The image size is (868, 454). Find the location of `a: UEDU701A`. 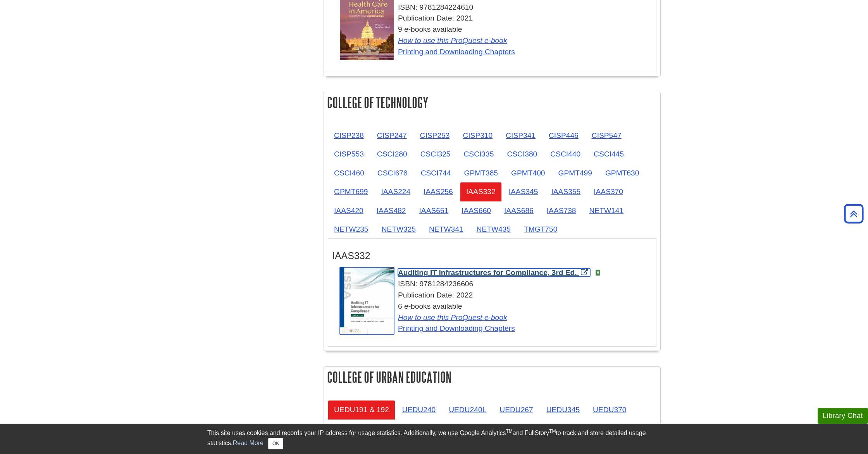

a: UEDU701A is located at coordinates (562, 428).